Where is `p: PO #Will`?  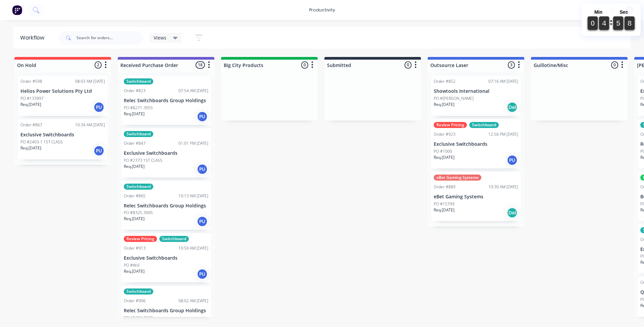 p: PO #Will is located at coordinates (131, 265).